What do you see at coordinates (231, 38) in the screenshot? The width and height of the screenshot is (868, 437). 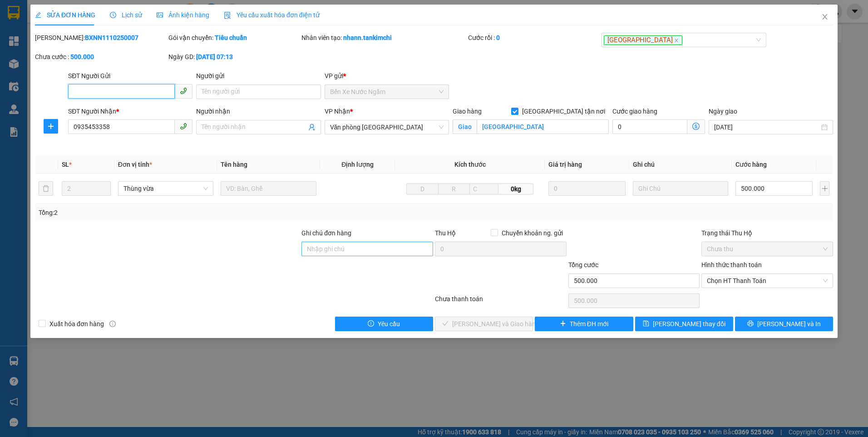 I see `b: Tiêu chuẩn` at bounding box center [231, 38].